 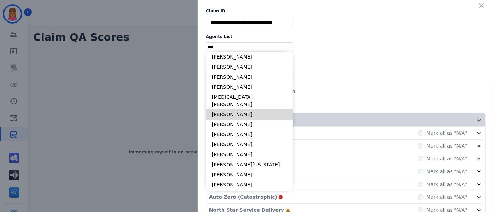 I want to click on label: Merchants List, so click(x=345, y=64).